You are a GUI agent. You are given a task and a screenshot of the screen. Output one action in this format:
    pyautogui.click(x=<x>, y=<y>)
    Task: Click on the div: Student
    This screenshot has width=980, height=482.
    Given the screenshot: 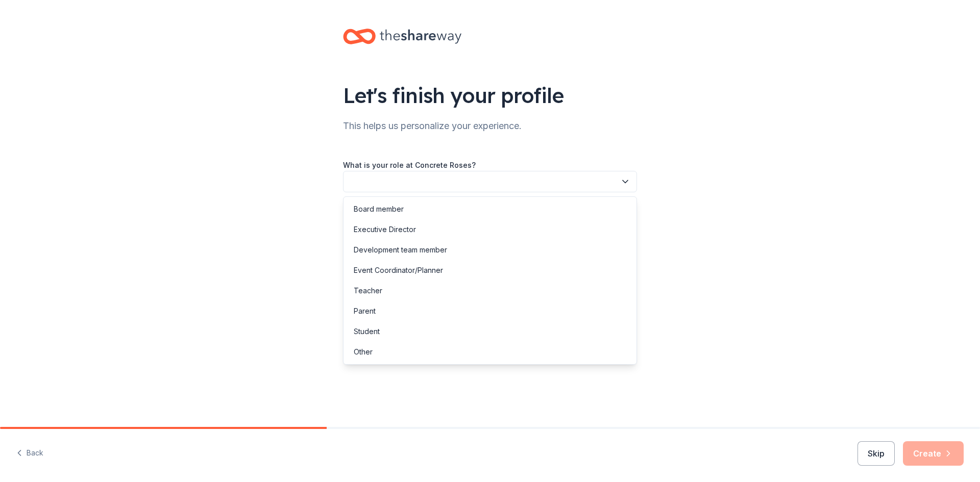 What is the action you would take?
    pyautogui.click(x=366, y=331)
    